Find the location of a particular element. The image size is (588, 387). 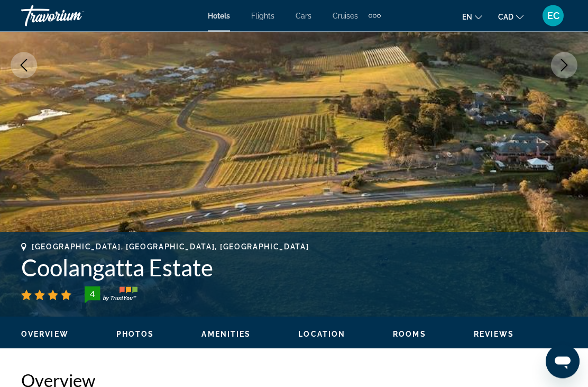

span: Cruises is located at coordinates (345, 16).